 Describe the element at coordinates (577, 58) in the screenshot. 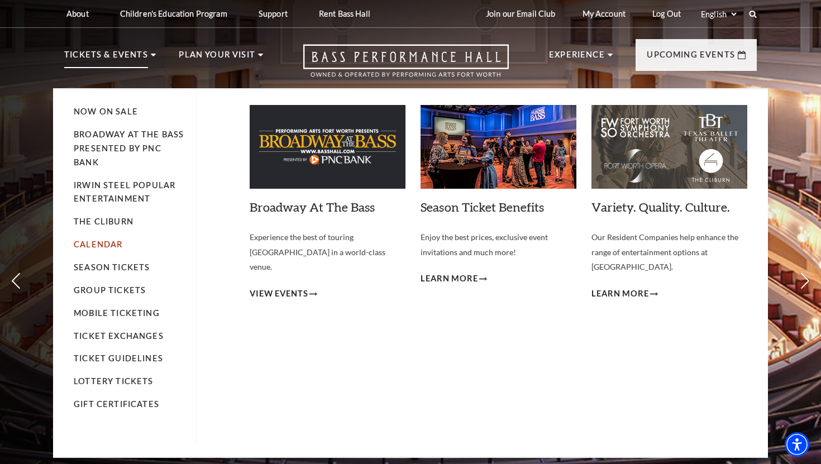

I see `p: Experience` at that location.